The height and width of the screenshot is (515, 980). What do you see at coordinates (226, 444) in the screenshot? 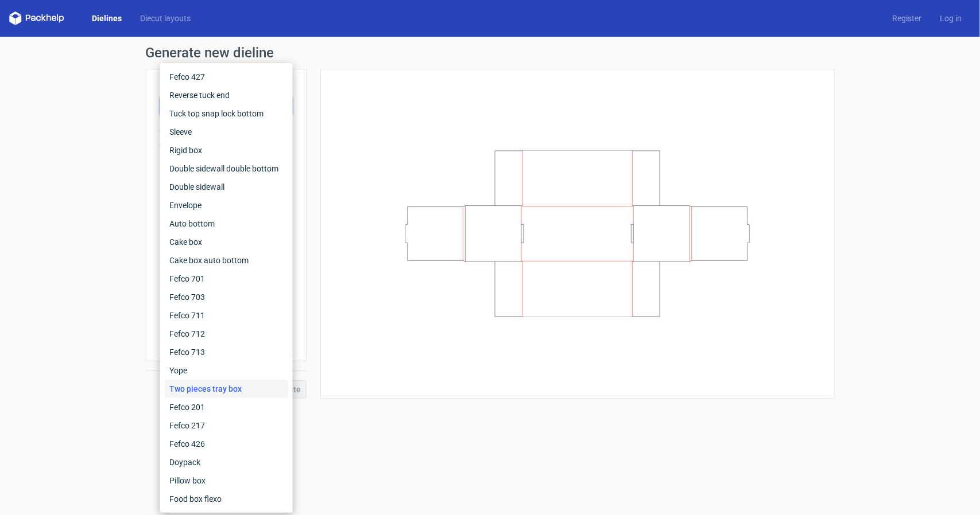
I see `div: Fefco 426` at bounding box center [226, 444].